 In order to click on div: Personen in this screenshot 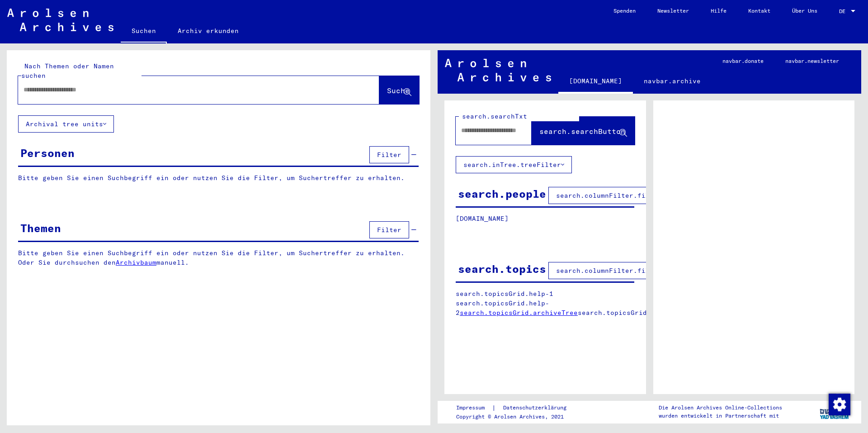, I will do `click(47, 153)`.